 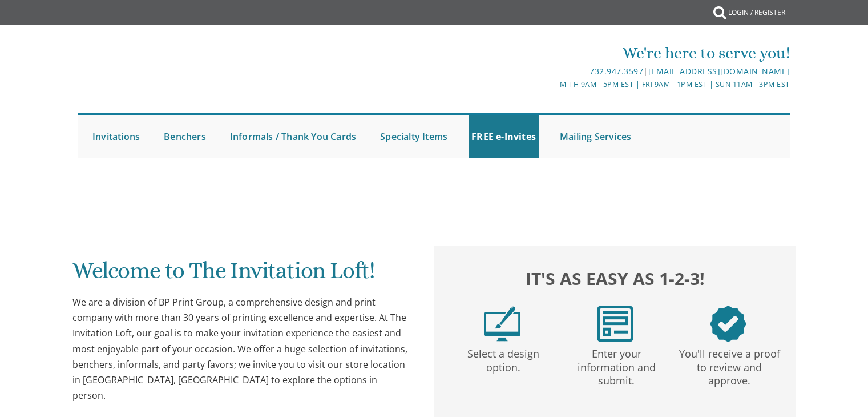 What do you see at coordinates (616, 71) in the screenshot?
I see `a: 732.947.3597` at bounding box center [616, 71].